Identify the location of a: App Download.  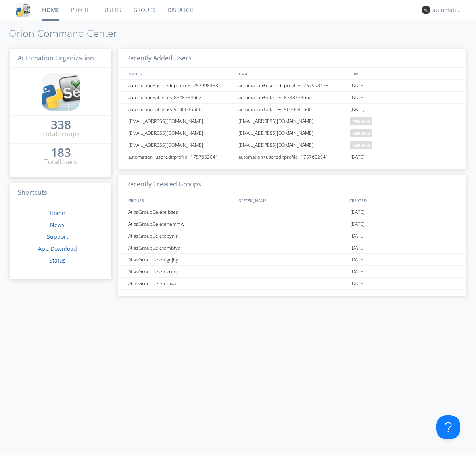
(57, 248).